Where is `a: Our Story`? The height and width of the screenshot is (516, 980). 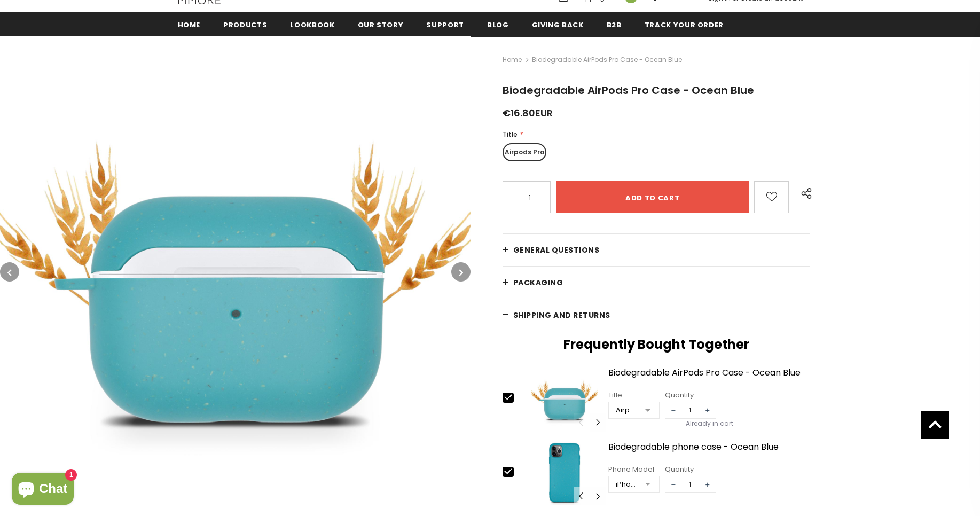 a: Our Story is located at coordinates (381, 24).